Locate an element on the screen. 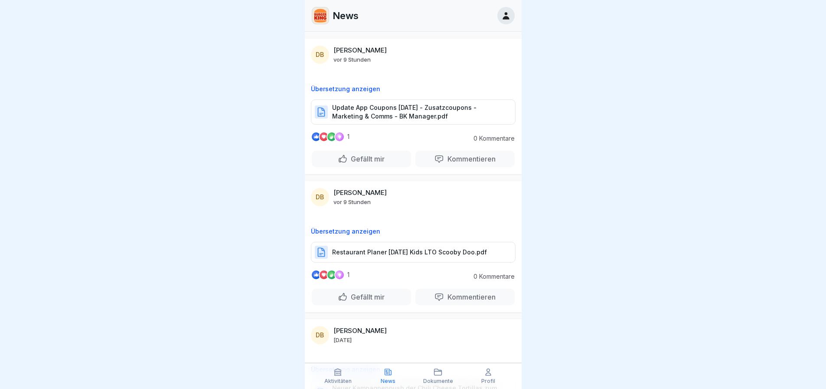  img: w2f18lwxr3adf3talrpwf6id.png is located at coordinates (321, 16).